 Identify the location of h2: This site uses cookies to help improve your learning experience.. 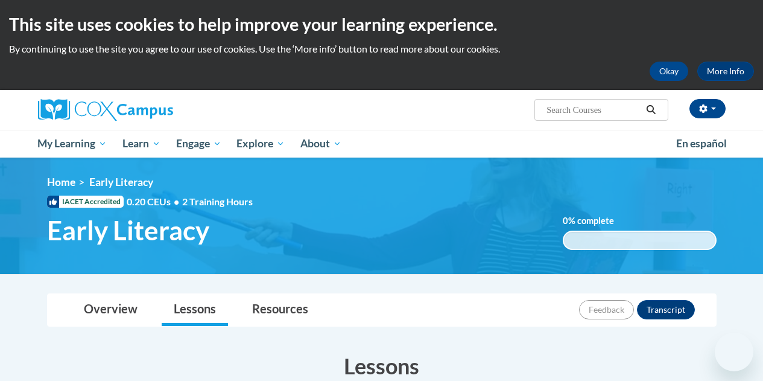
(381, 24).